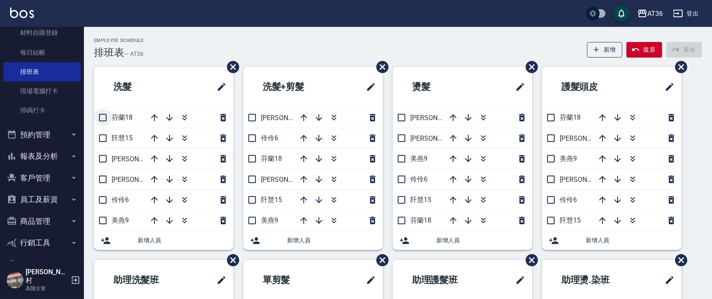  I want to click on a: 每日結帳, so click(42, 52).